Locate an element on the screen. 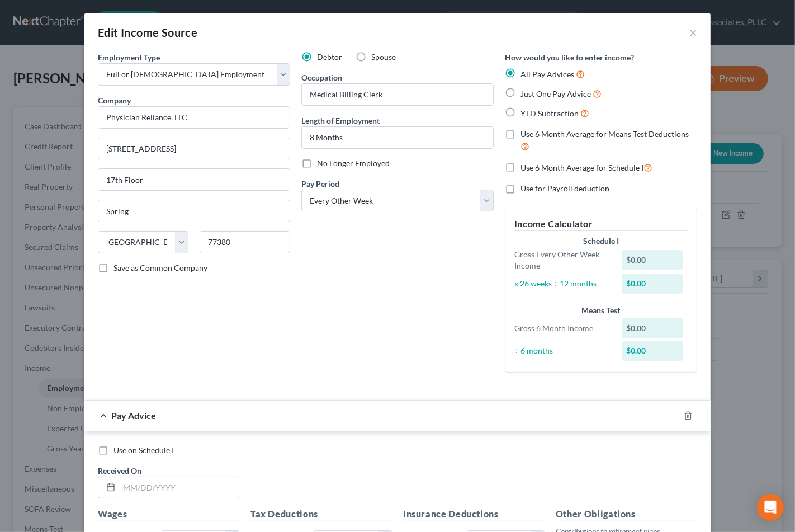 The image size is (795, 532). label: Occupation is located at coordinates (321, 77).